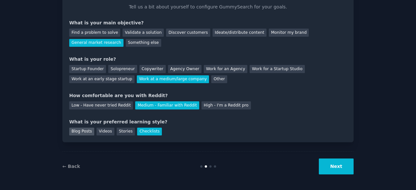 This screenshot has width=416, height=190. Describe the element at coordinates (126, 131) in the screenshot. I see `div: Stories` at that location.